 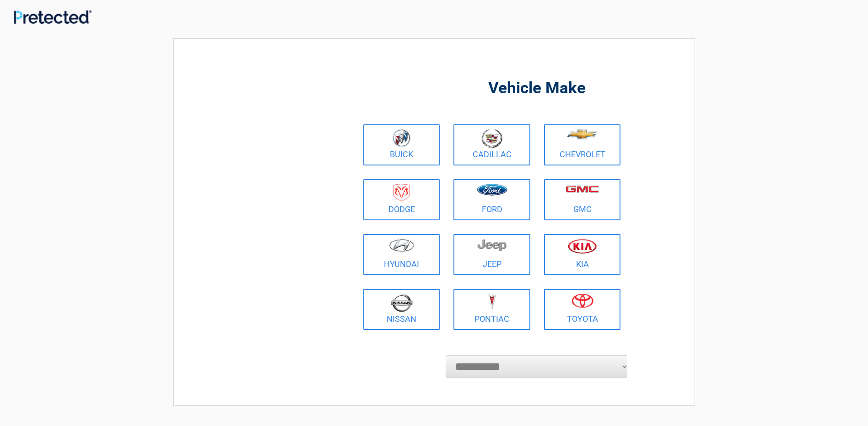 I want to click on a: Hyundai, so click(x=401, y=255).